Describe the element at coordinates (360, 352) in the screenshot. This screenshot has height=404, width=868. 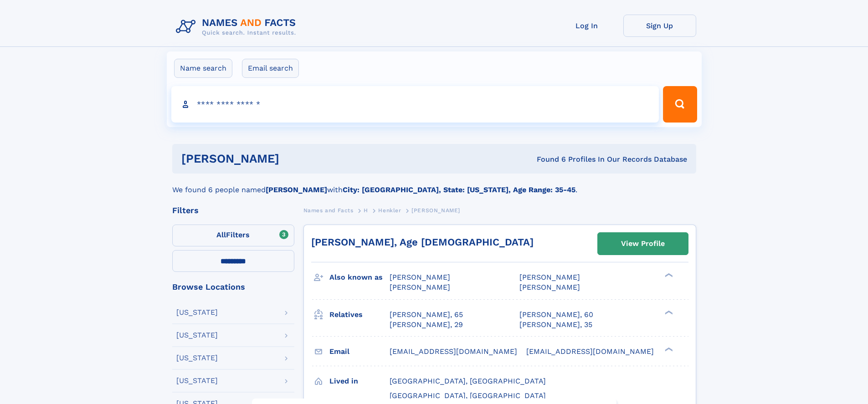
I see `h3: Email` at that location.